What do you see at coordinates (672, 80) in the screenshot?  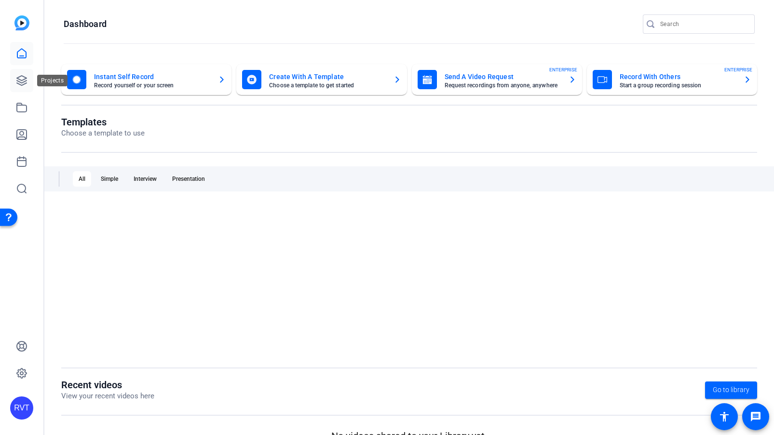 I see `button: Record With OthersStart a group recording sessionENTERPRISE` at bounding box center [672, 80].